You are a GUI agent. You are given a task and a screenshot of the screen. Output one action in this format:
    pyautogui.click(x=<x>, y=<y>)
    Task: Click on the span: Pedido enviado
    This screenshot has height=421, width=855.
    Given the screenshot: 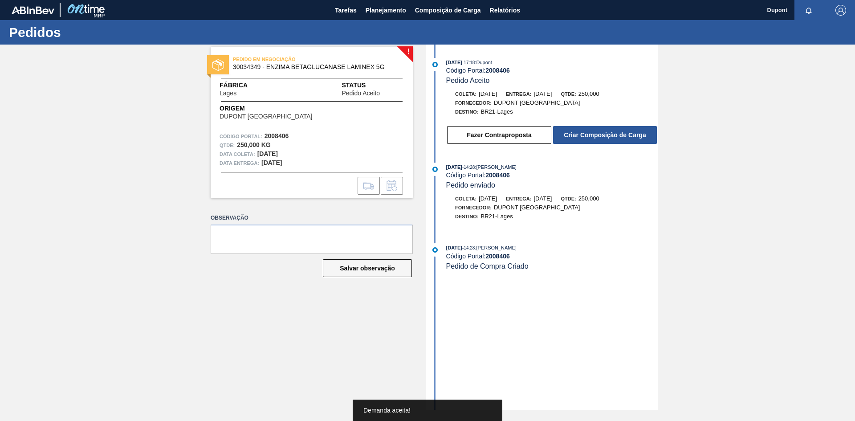 What is the action you would take?
    pyautogui.click(x=471, y=185)
    